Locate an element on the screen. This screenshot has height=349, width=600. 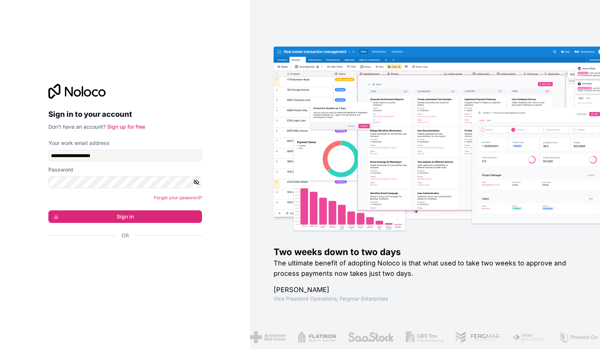
a: Forgot your password? is located at coordinates (178, 197).